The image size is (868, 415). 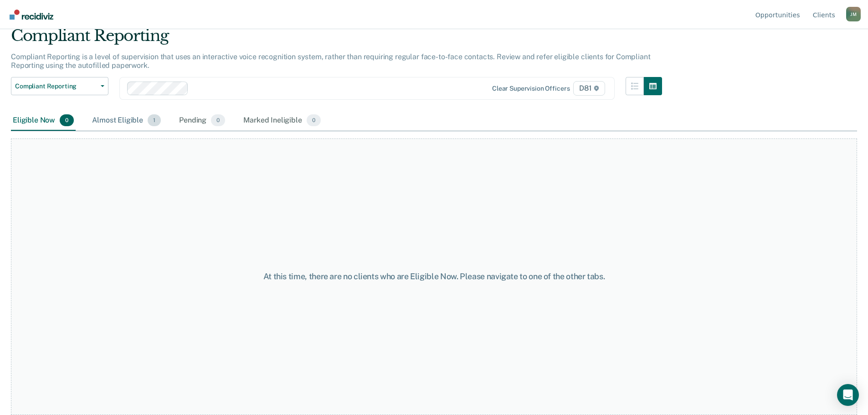 What do you see at coordinates (202, 121) in the screenshot?
I see `div: Pending0` at bounding box center [202, 121].